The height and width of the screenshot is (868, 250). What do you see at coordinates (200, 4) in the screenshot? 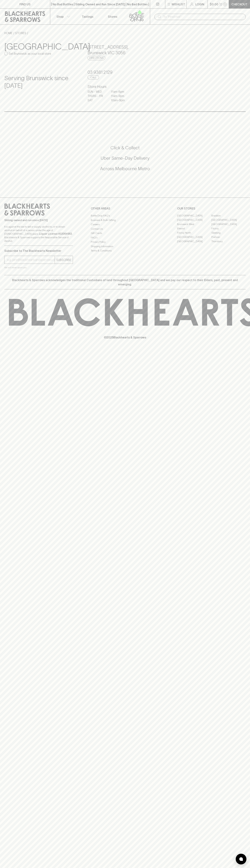
I see `p: Login` at bounding box center [200, 4].